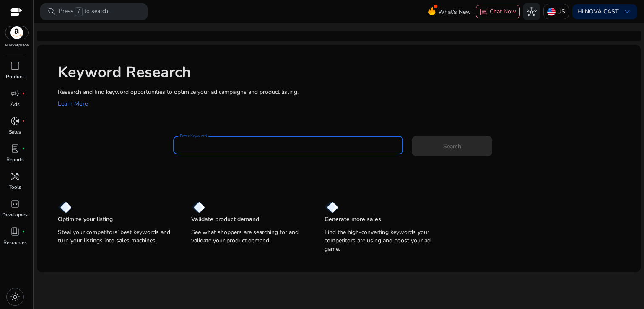  I want to click on p: See what shoppers are searching for and validate your product demand., so click(249, 237).